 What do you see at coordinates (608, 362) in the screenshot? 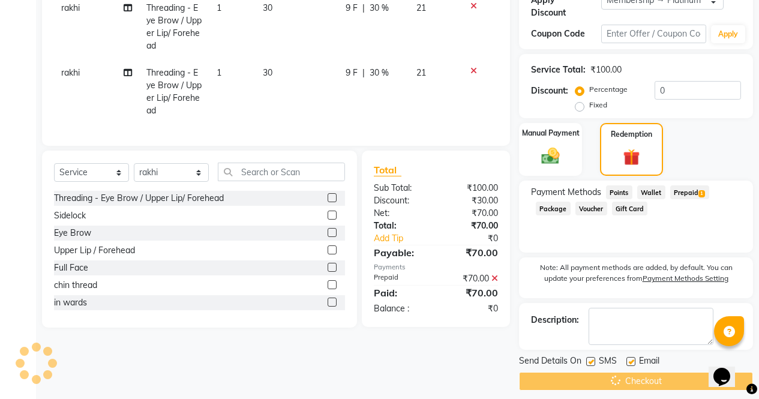
I see `span: SMS` at bounding box center [608, 362].